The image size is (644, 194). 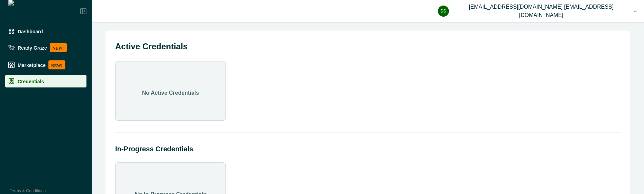 I want to click on p: Marketplace, so click(x=31, y=65).